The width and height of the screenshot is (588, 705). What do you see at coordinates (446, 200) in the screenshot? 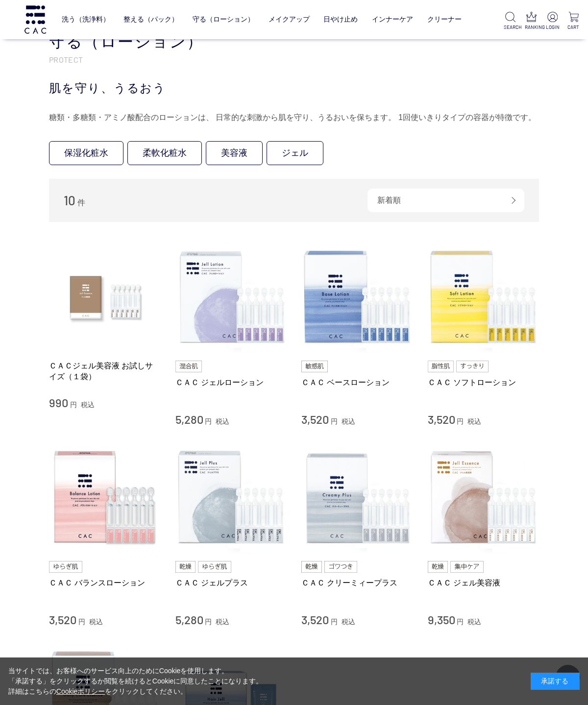
I see `div: 新着順` at bounding box center [446, 200].